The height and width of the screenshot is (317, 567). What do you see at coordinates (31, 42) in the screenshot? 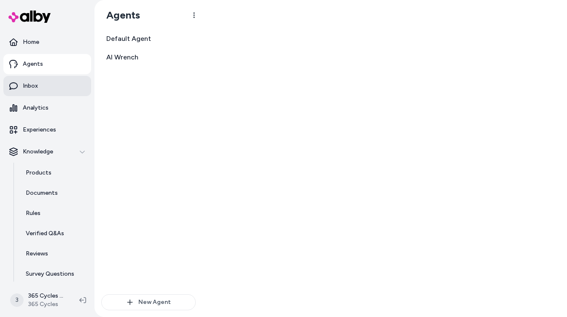
I see `p: Home` at bounding box center [31, 42].